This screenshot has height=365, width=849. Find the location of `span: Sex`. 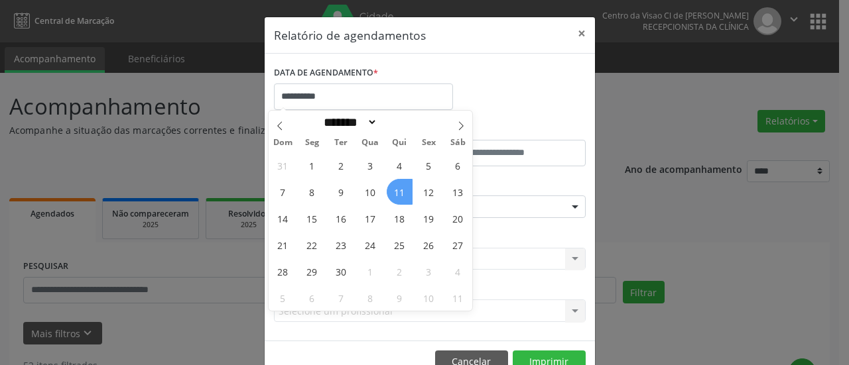

span: Sex is located at coordinates (428, 143).